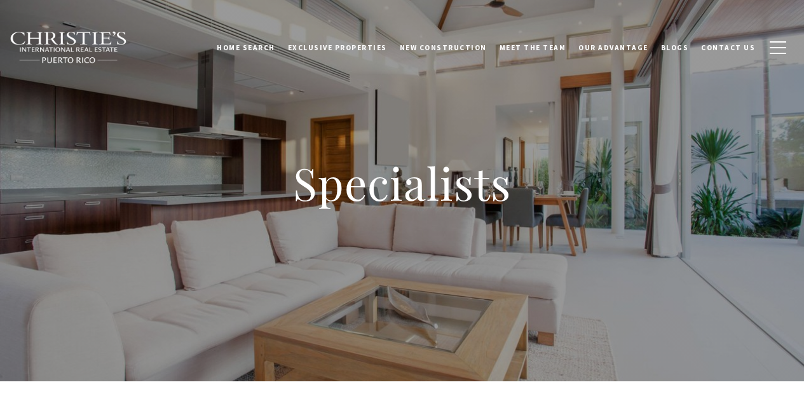 The width and height of the screenshot is (804, 401). I want to click on span: Exclusive Properties, so click(338, 47).